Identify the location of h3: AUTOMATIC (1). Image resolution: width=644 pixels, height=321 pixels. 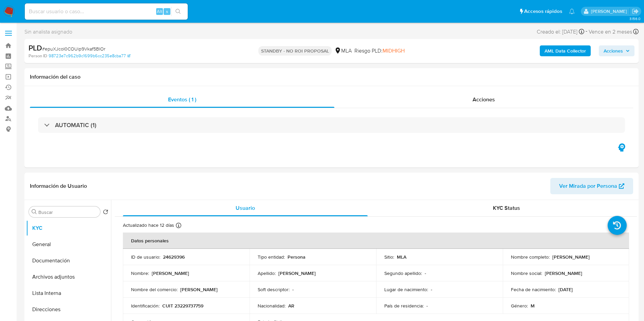
(76, 125).